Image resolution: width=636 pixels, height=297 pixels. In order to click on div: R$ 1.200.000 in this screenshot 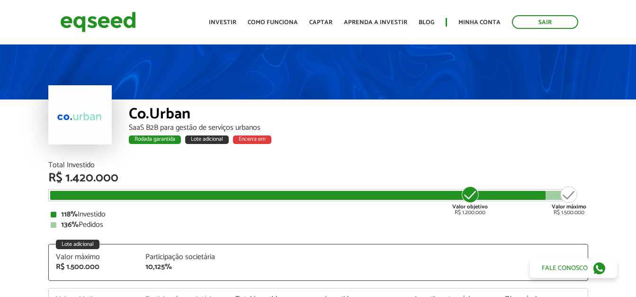, I will do `click(470, 200)`.